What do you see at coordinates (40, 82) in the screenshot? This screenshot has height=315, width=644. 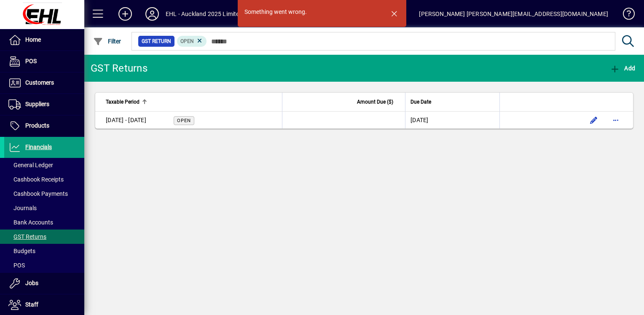 I see `span: Customers` at bounding box center [40, 82].